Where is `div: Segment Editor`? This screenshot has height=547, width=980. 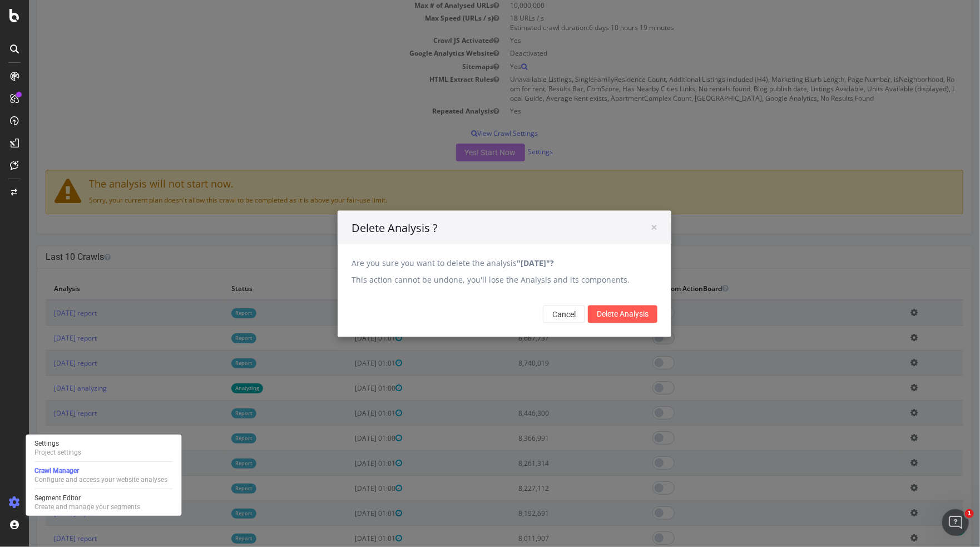 div: Segment Editor is located at coordinates (88, 499).